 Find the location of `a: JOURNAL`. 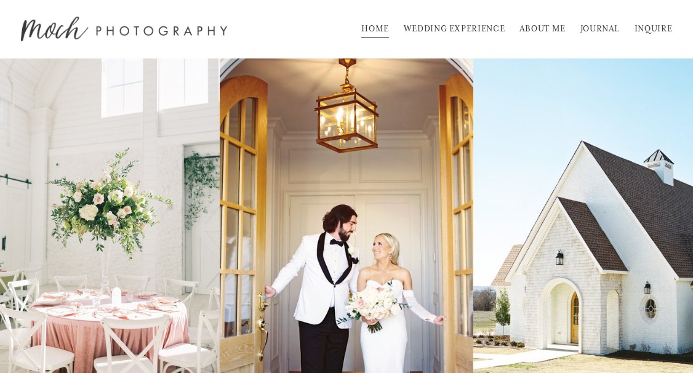

a: JOURNAL is located at coordinates (600, 29).